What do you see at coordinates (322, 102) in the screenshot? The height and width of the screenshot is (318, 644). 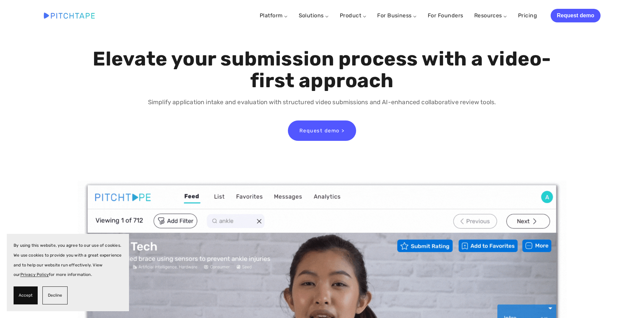 I see `p: Simplify application intake and evaluation with structured video submissions and AI-enhanced coll...` at bounding box center [322, 102].